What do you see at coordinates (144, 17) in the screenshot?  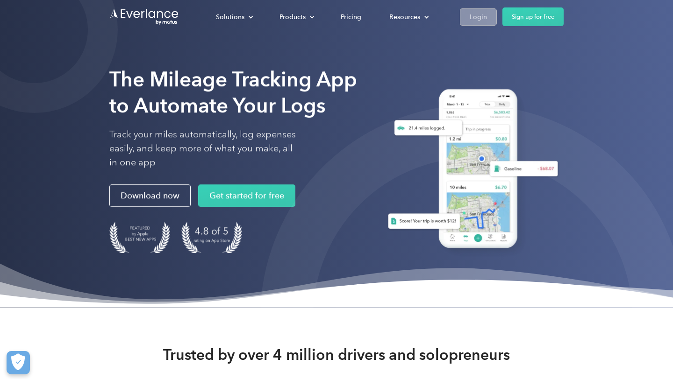 I see `a: Go to homepage` at bounding box center [144, 17].